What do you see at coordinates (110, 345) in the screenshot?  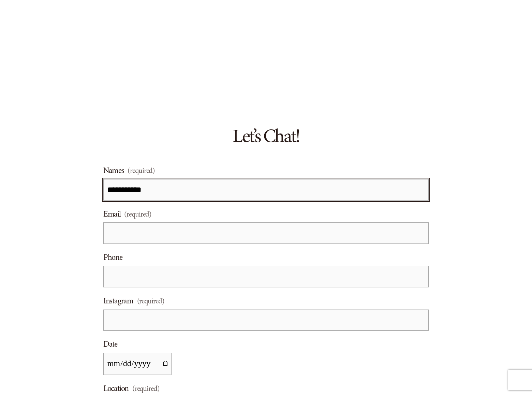 I see `span: Date` at bounding box center [110, 345].